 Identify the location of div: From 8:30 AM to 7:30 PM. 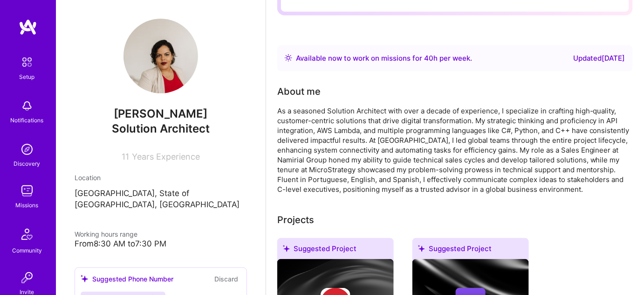
(161, 244).